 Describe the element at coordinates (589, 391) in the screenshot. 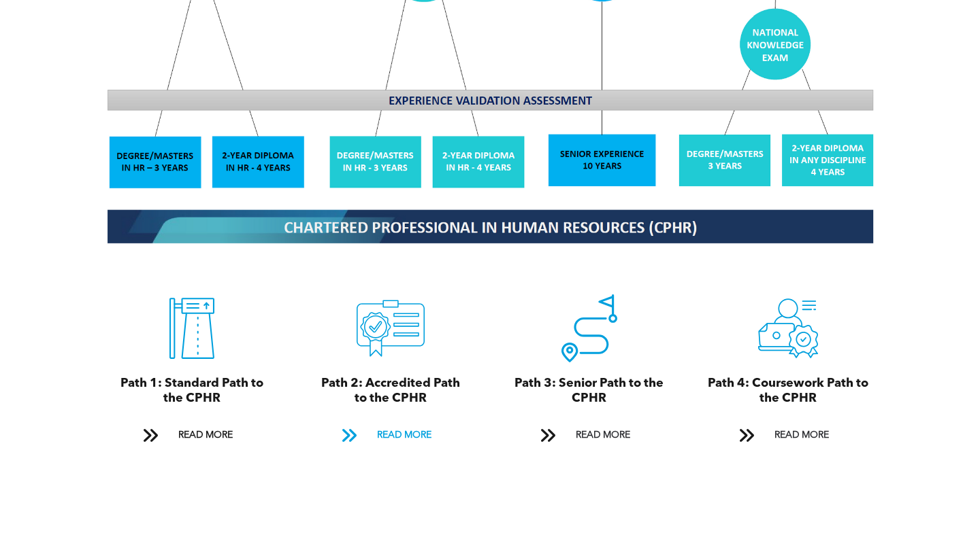

I see `span: Path 3: Senior Path to the CPHR` at that location.